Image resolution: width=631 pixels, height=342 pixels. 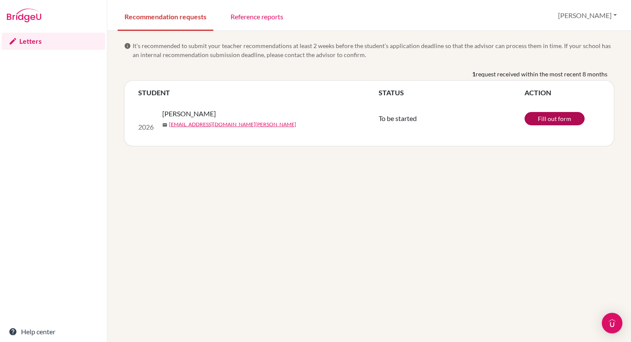 I want to click on th: STUDENT, so click(x=258, y=93).